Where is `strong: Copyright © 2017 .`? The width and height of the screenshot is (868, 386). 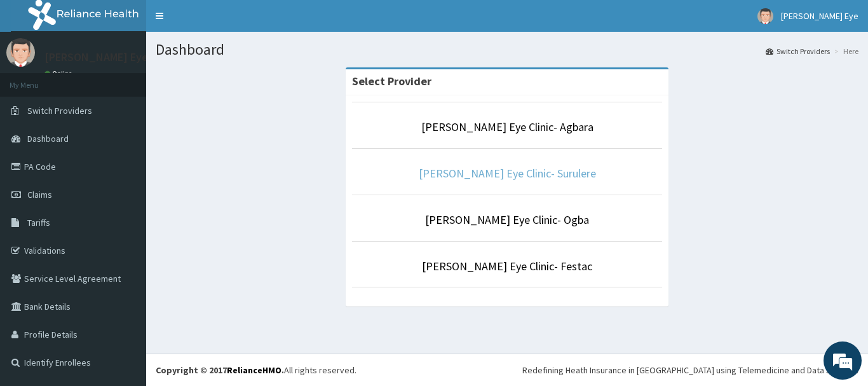 strong: Copyright © 2017 . is located at coordinates (220, 370).